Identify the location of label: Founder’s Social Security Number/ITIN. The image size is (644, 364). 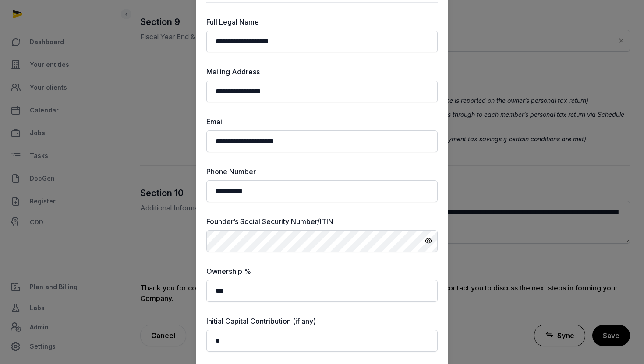
(322, 222).